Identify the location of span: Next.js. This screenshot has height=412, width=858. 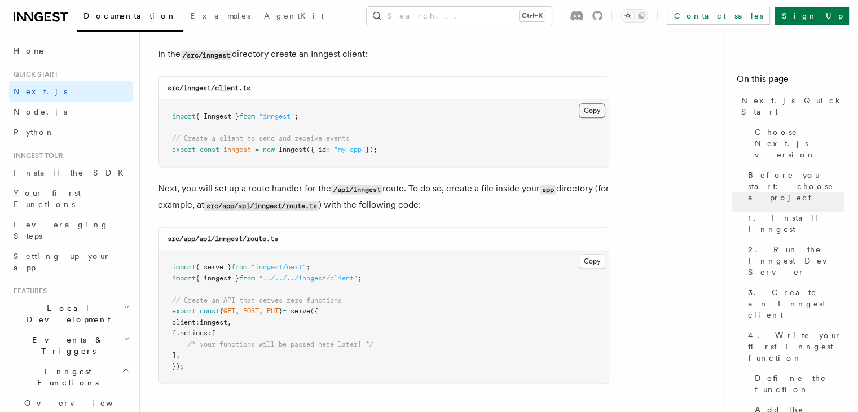
(40, 91).